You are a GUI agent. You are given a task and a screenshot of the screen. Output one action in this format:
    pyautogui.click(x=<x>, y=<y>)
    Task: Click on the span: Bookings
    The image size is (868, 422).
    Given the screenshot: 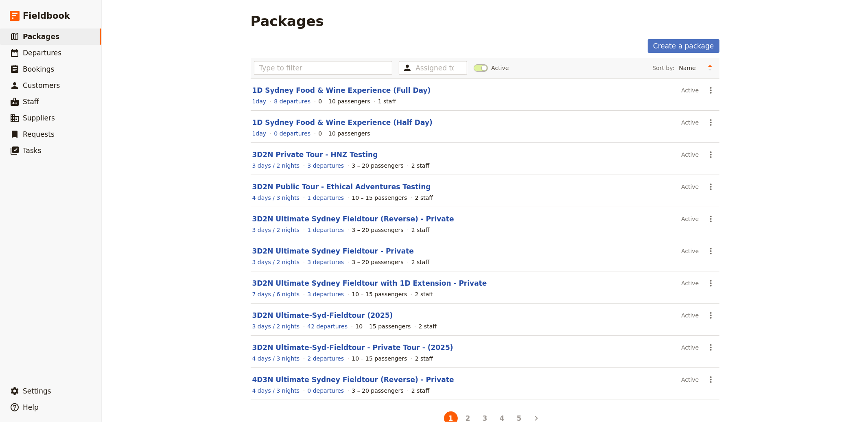 What is the action you would take?
    pyautogui.click(x=38, y=69)
    